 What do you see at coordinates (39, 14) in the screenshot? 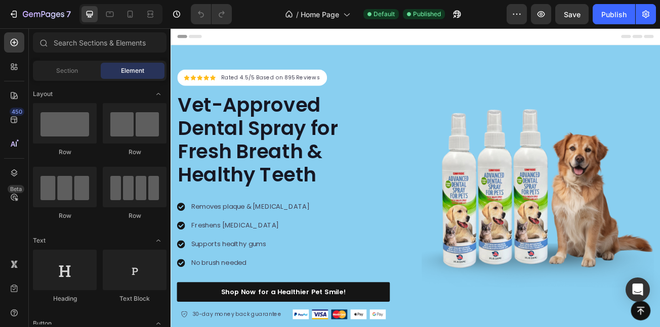
I see `button: 7` at bounding box center [39, 14].